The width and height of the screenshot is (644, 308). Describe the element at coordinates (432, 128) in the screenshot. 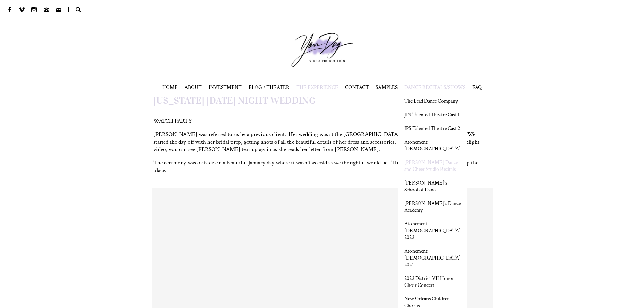

I see `a: JPS Talented Theatre Cast 2` at that location.